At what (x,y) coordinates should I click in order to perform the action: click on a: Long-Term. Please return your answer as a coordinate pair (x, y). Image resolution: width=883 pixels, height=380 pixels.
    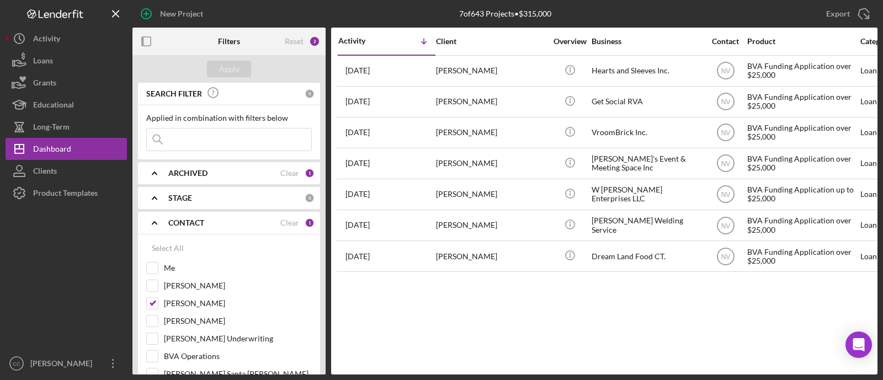
    Looking at the image, I should click on (66, 127).